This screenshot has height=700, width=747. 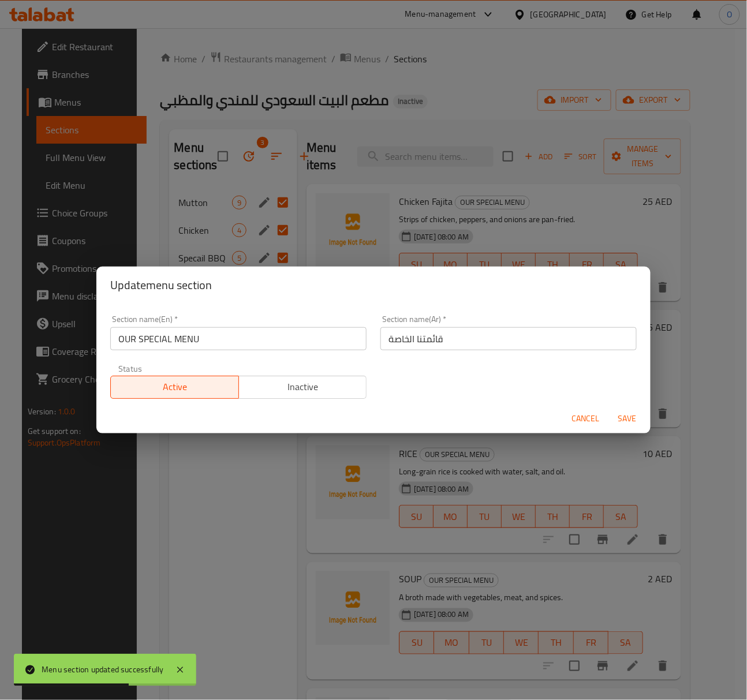 I want to click on button: Active, so click(x=174, y=387).